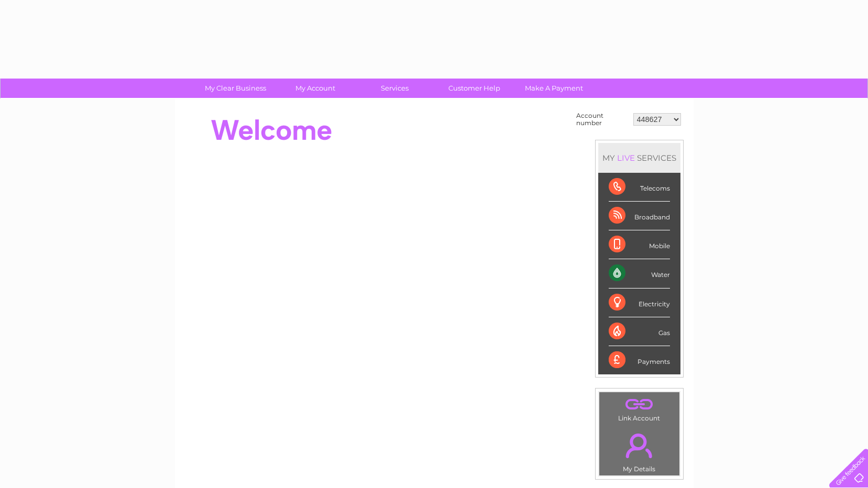 This screenshot has width=868, height=488. Describe the element at coordinates (315, 88) in the screenshot. I see `a: My Account` at that location.